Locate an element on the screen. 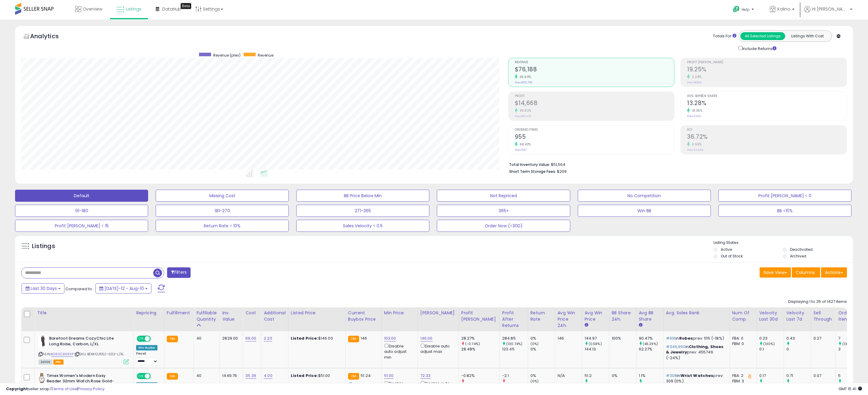 The height and width of the screenshot is (395, 868). div: 7 is located at coordinates (850, 338).